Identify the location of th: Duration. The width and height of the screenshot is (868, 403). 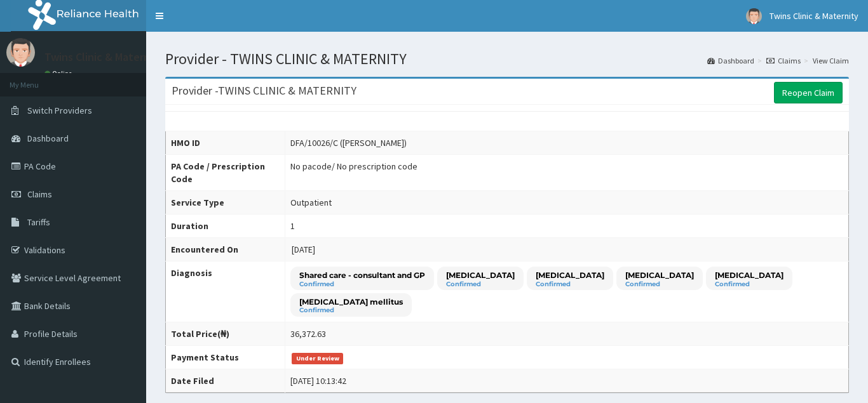
(226, 226).